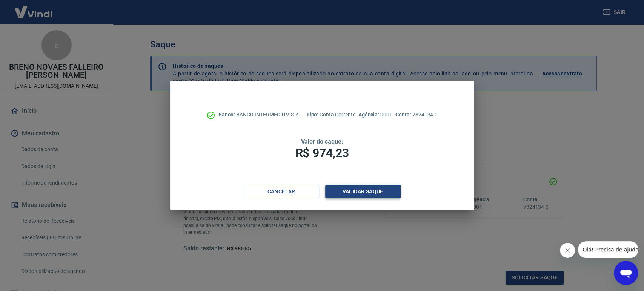 The width and height of the screenshot is (644, 291). Describe the element at coordinates (322, 153) in the screenshot. I see `span: R$ 974,23` at that location.